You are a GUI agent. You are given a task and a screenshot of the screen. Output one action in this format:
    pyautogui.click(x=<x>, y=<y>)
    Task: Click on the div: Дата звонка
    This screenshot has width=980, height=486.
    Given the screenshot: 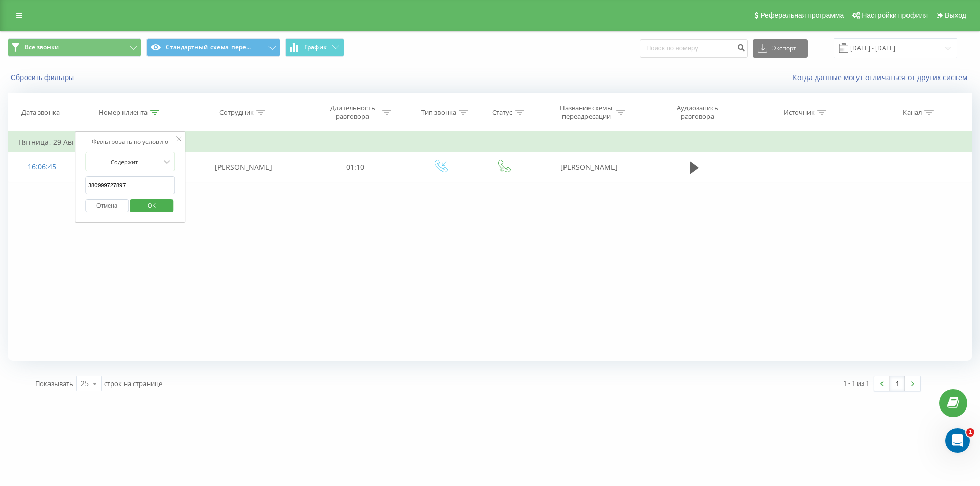 What is the action you would take?
    pyautogui.click(x=41, y=112)
    